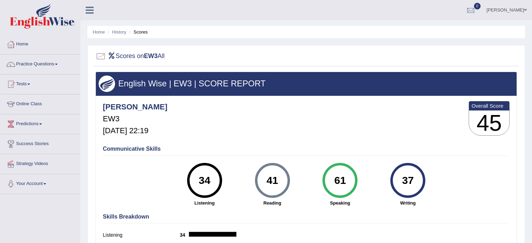 The height and width of the screenshot is (243, 532). I want to click on img: wings.png, so click(107, 84).